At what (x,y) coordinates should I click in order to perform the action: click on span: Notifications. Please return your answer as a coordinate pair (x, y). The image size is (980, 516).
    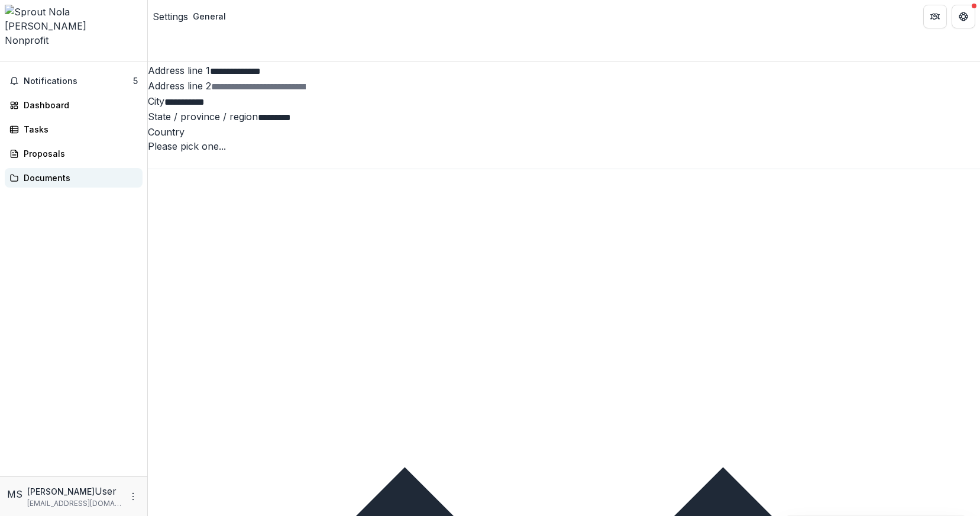
    Looking at the image, I should click on (78, 81).